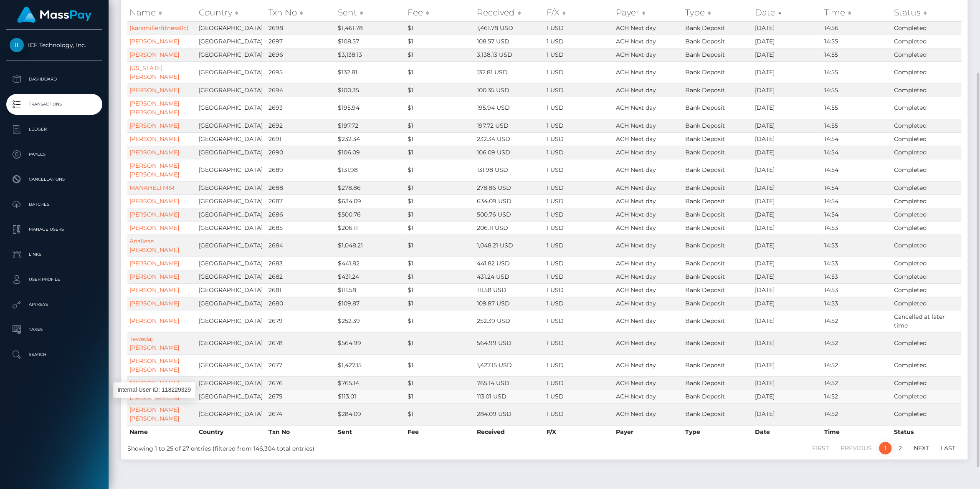 The width and height of the screenshot is (980, 489). Describe the element at coordinates (510, 228) in the screenshot. I see `td: 206.11 USD` at that location.